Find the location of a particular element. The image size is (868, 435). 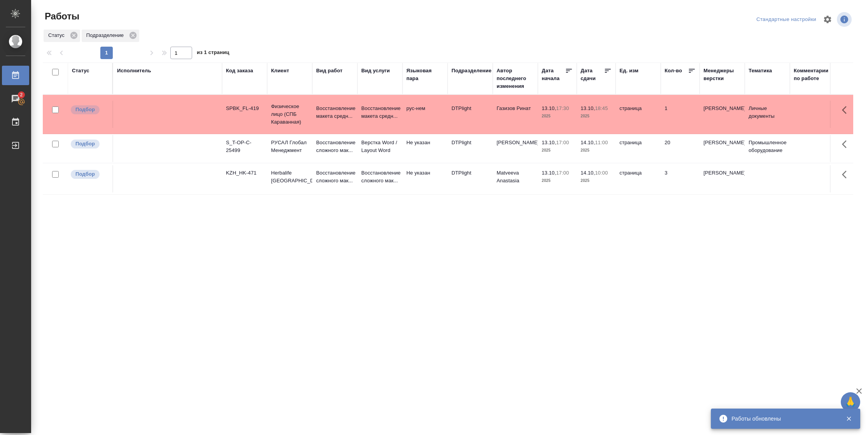

div: Языковая пара is located at coordinates (425, 75).